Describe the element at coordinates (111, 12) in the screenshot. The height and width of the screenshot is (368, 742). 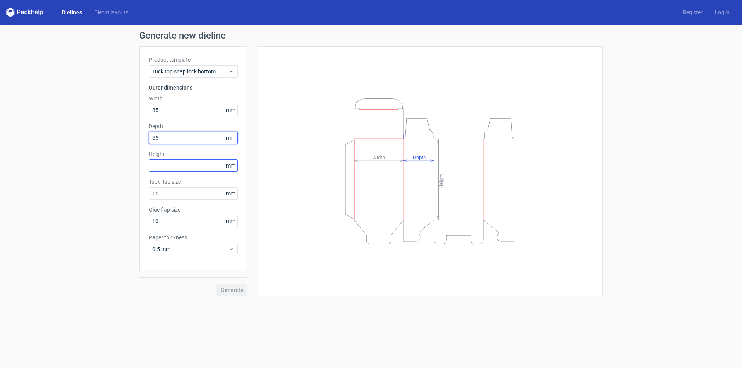
I see `a: Diecut layouts` at that location.